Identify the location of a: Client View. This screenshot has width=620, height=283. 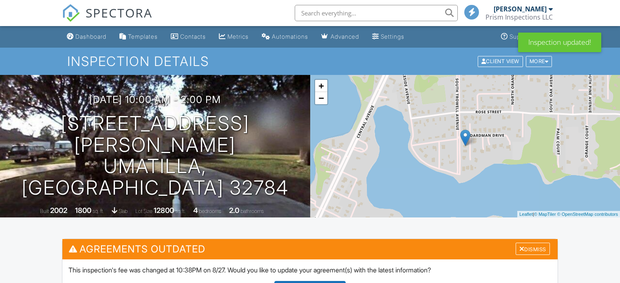
(501, 61).